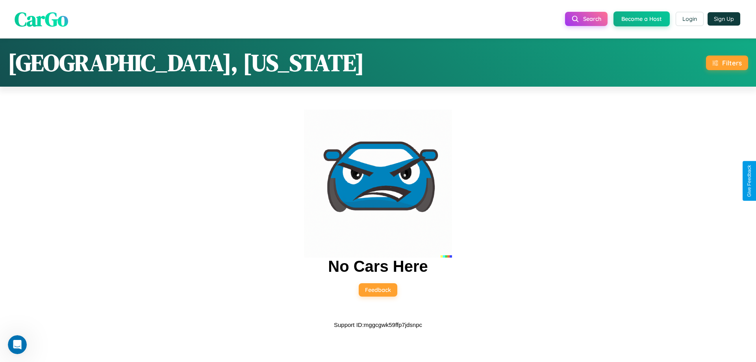  Describe the element at coordinates (378, 290) in the screenshot. I see `button: Feedback` at that location.